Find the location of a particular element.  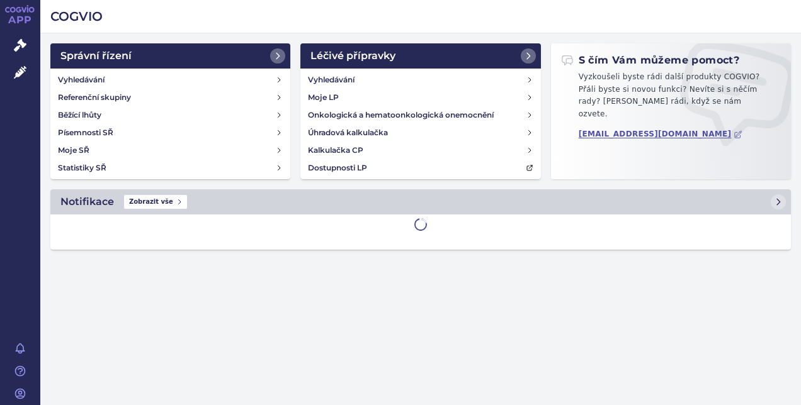

h4: Dostupnosti LP is located at coordinates (337, 168).